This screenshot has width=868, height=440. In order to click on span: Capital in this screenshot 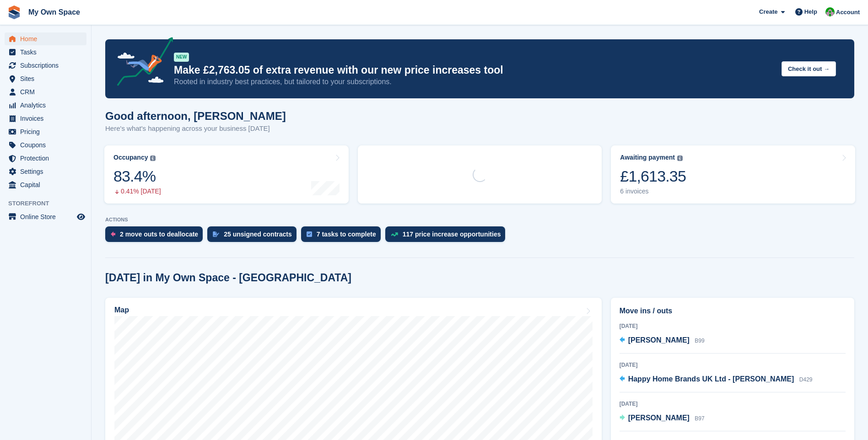, I will do `click(48, 185)`.